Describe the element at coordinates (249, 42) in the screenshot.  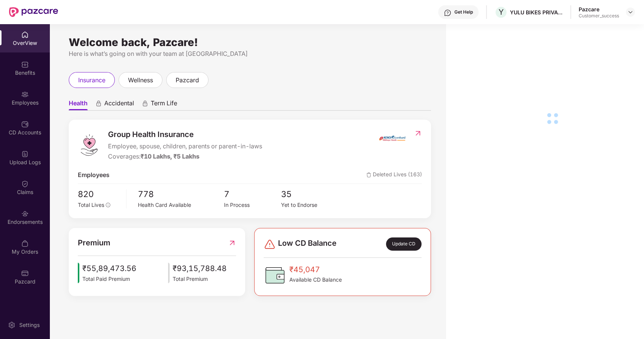
I see `div: Welcome back, Pazcare!` at that location.